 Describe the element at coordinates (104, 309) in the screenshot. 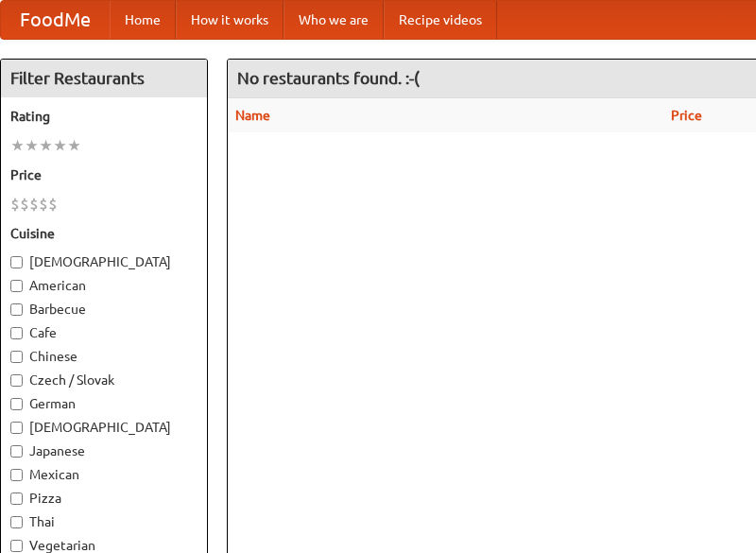

I see `label: Barbecue` at that location.